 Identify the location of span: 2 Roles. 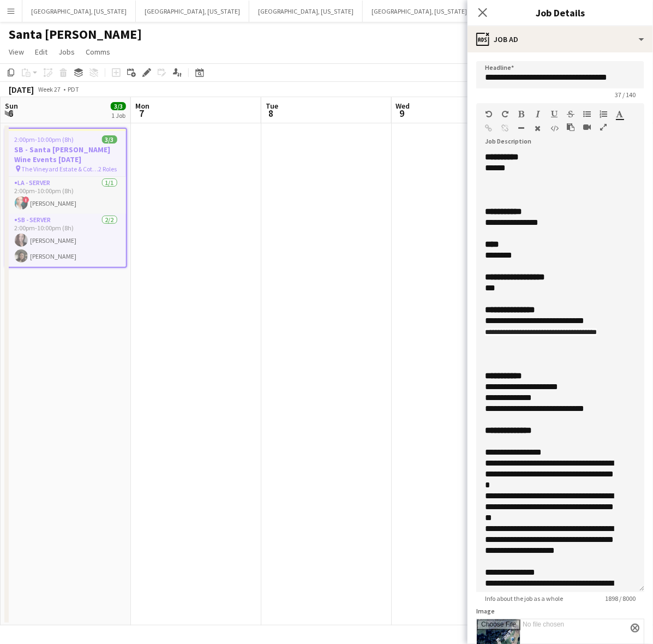
(108, 169).